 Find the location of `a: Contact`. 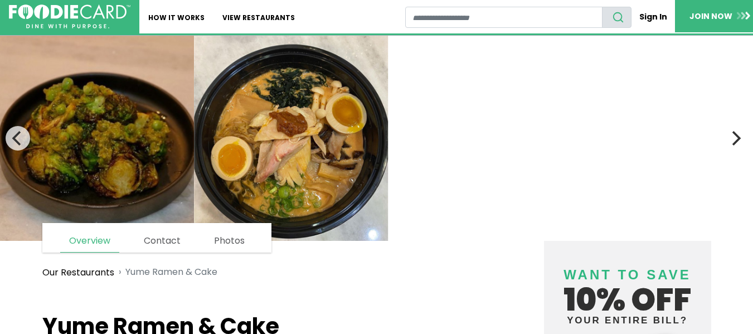

a: Contact is located at coordinates (162, 241).